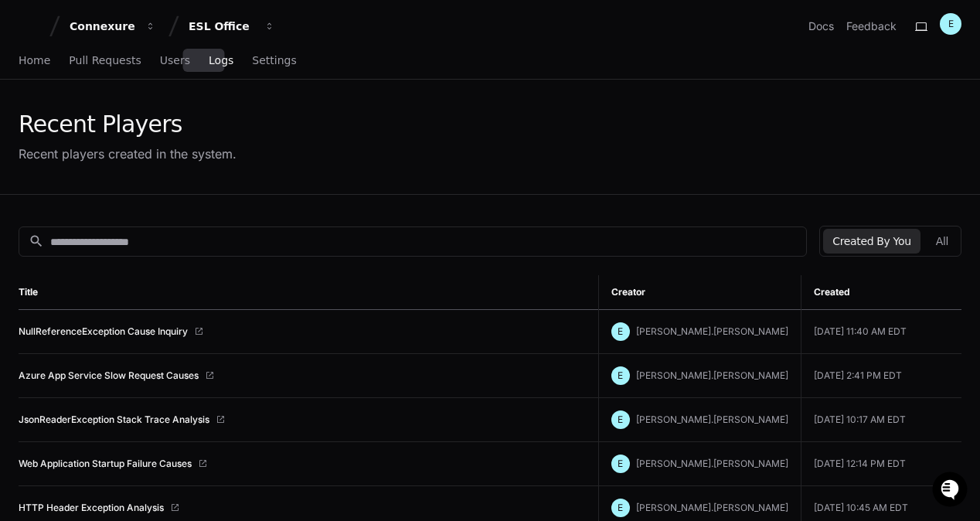  What do you see at coordinates (221, 60) in the screenshot?
I see `span: Logs` at bounding box center [221, 60].